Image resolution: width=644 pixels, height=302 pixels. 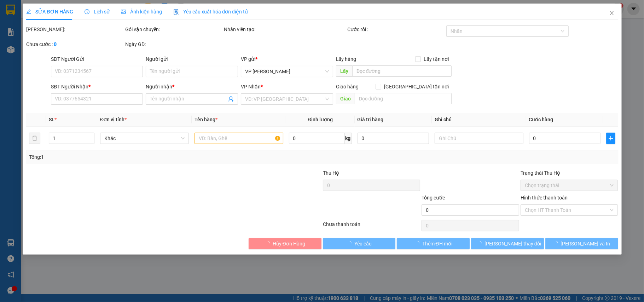 I want to click on span: plus, so click(x=610, y=138).